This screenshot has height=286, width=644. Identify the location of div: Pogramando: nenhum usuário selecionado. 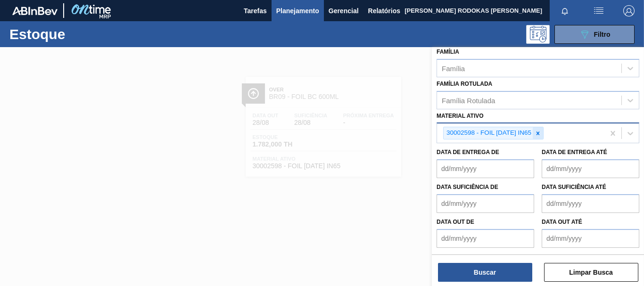
(538, 34).